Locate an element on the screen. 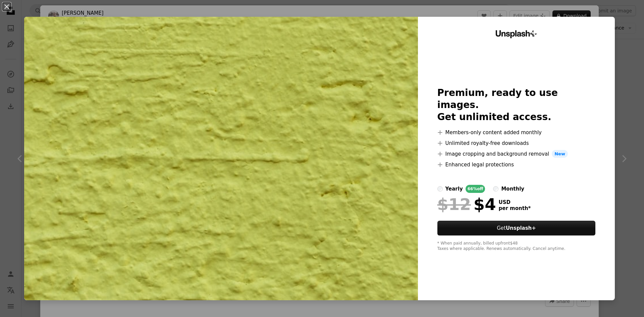 This screenshot has width=644, height=317. li: Enhanced legal protections is located at coordinates (516, 164).